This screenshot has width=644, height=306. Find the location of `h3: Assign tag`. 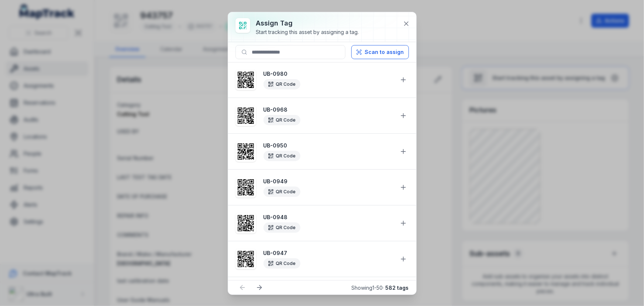

h3: Assign tag is located at coordinates (308, 23).